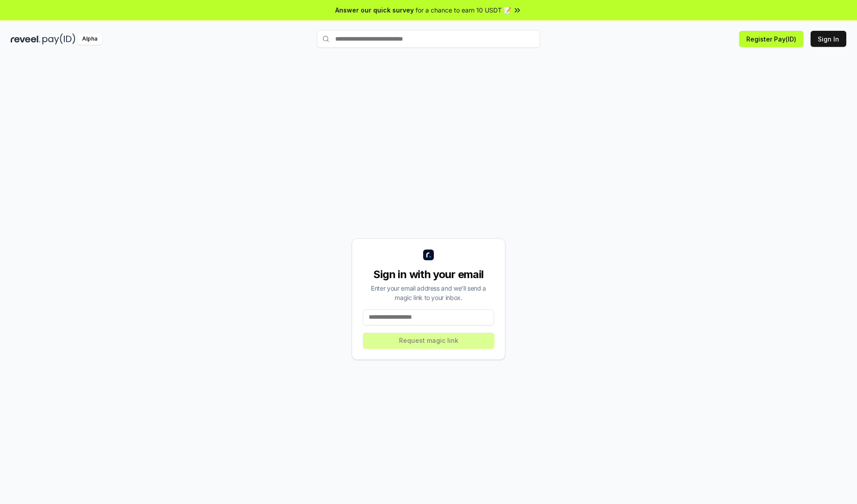 The height and width of the screenshot is (504, 857). I want to click on span: for a chance to earn 10 USDT 📝, so click(463, 10).